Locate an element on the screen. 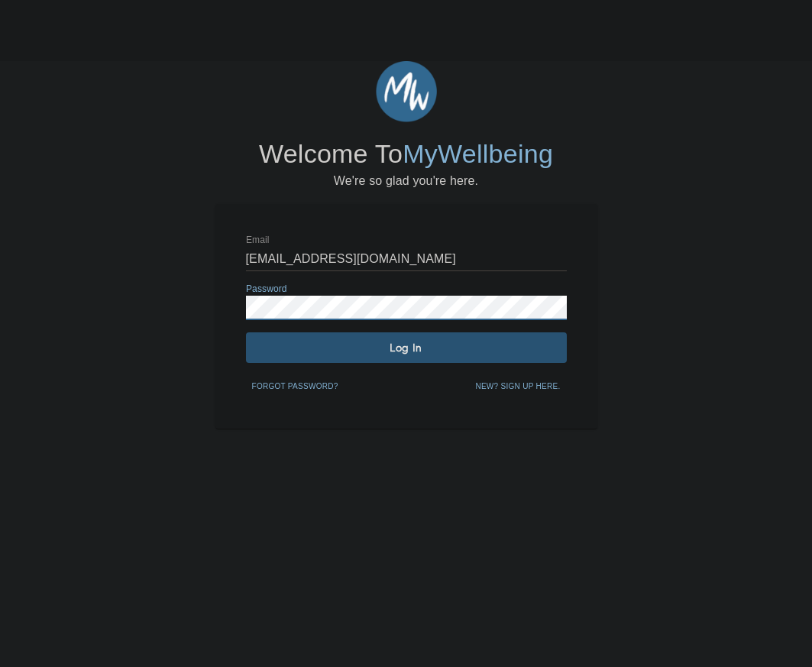 This screenshot has height=667, width=812. label: Password is located at coordinates (267, 290).